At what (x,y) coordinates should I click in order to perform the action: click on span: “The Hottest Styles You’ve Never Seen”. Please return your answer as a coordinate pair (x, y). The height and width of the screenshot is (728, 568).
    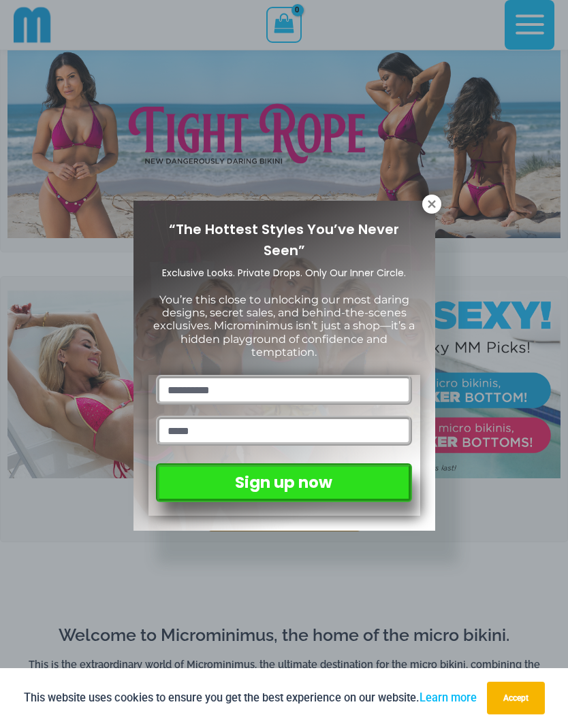
    Looking at the image, I should click on (284, 239).